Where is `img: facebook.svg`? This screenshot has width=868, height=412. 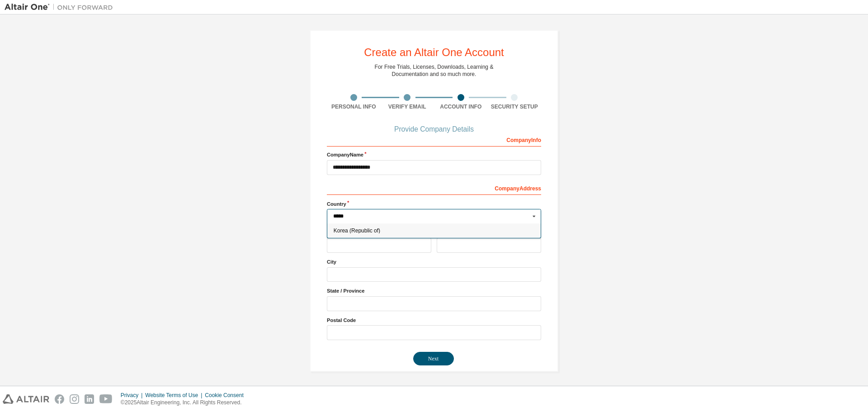
img: facebook.svg is located at coordinates (60, 399).